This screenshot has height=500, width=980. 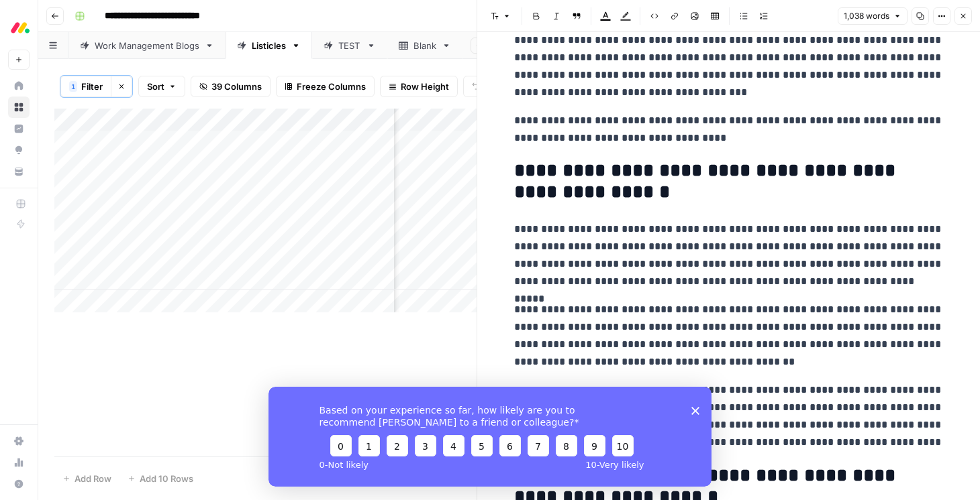 I want to click on button: 9, so click(x=326, y=59).